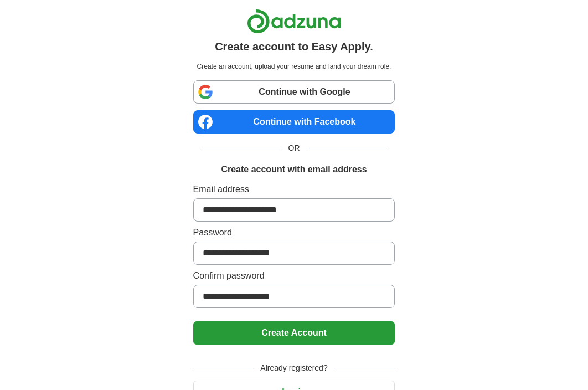  What do you see at coordinates (294, 233) in the screenshot?
I see `label: Password` at bounding box center [294, 233].